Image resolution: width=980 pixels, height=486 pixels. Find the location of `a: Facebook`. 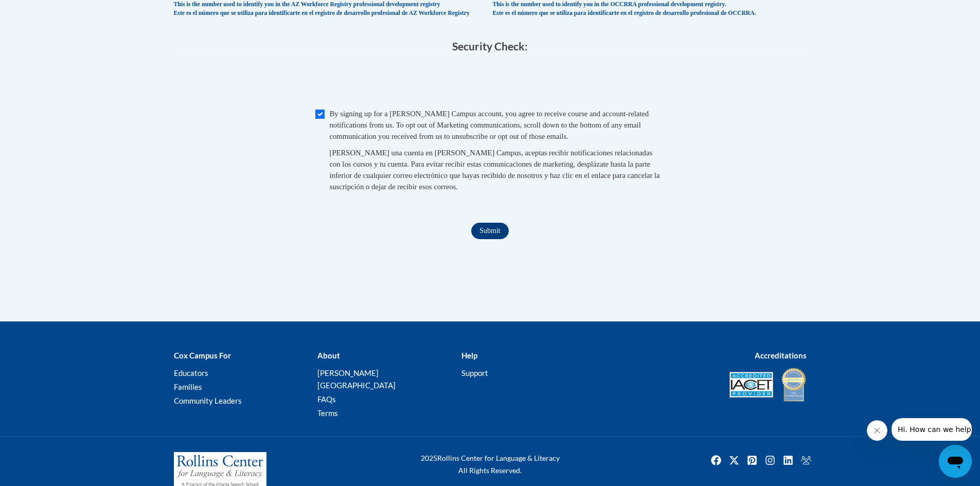

a: Facebook is located at coordinates (716, 460).